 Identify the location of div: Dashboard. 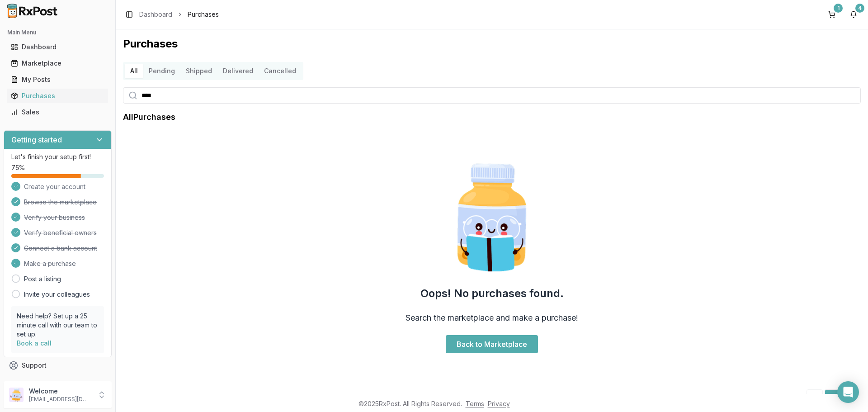
(58, 47).